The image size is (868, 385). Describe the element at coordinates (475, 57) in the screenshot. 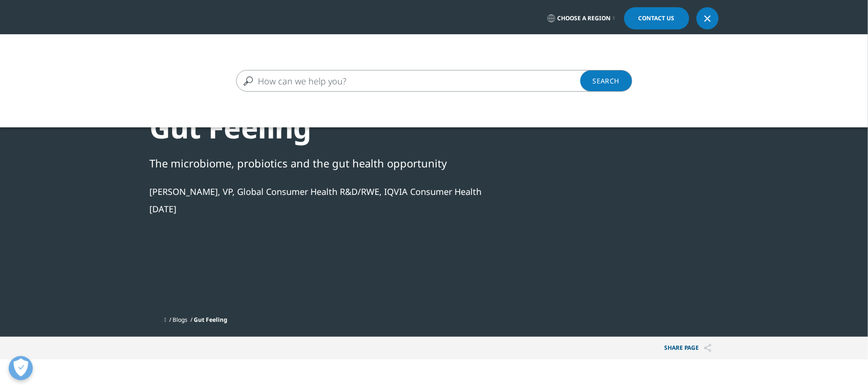

I see `nav: Primary` at that location.